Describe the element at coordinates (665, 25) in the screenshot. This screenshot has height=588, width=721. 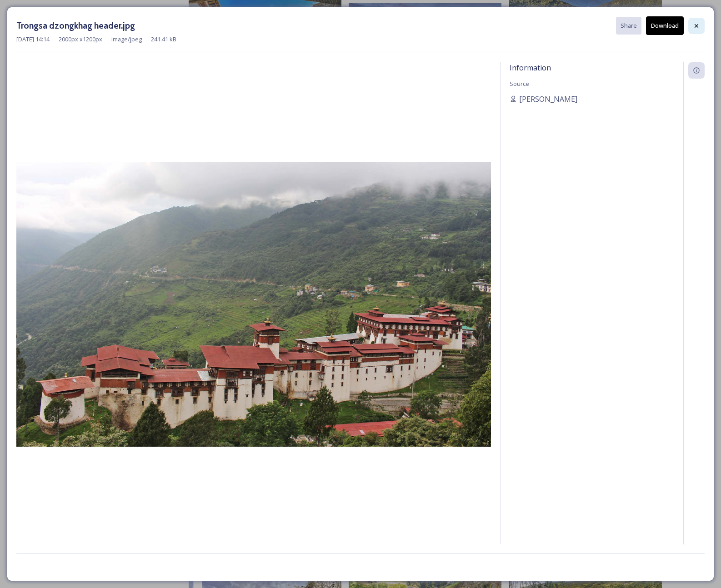
I see `button: Download` at that location.